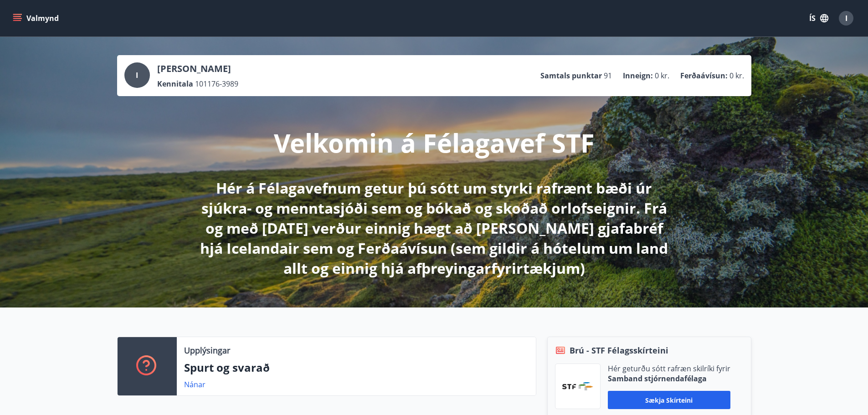 The image size is (868, 415). I want to click on button: ÍS, so click(819, 18).